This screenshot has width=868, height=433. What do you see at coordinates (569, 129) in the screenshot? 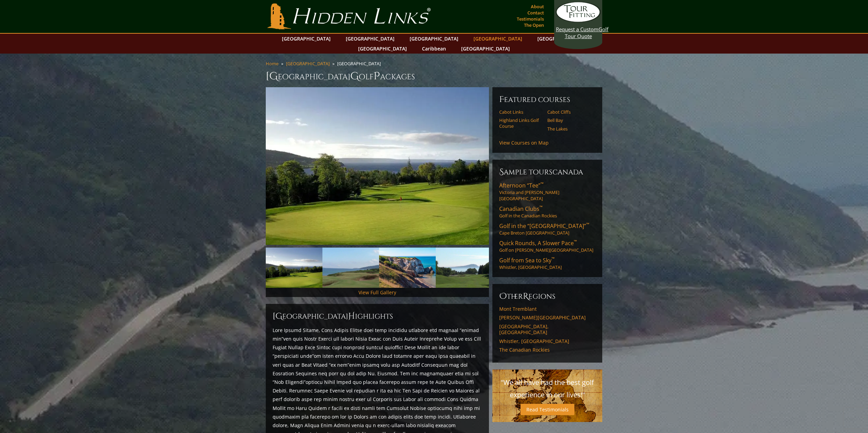
I see `a: The Lakes` at bounding box center [569, 129].